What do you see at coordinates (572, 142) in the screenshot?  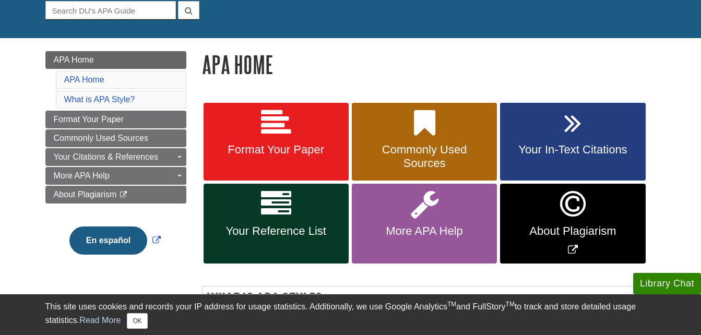 I see `a: Your In-Text Citations` at bounding box center [572, 142].